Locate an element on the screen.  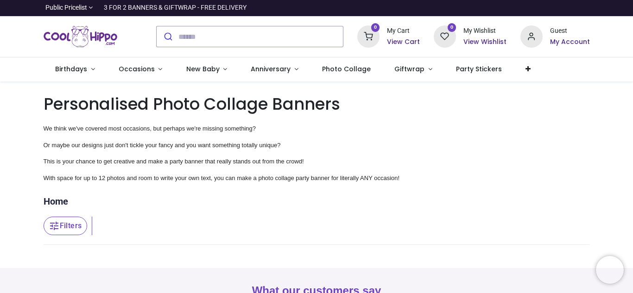
span: Anniversary is located at coordinates (271, 69).